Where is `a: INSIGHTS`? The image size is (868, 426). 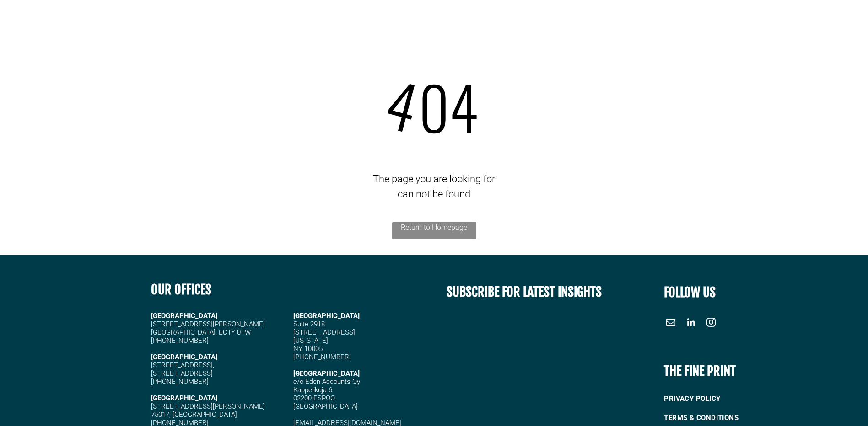
a: INSIGHTS is located at coordinates (791, 22).